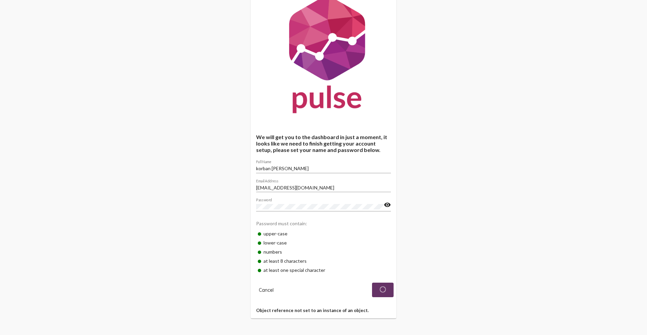 The width and height of the screenshot is (647, 335). What do you see at coordinates (324, 310) in the screenshot?
I see `h5: Object reference not set to an instance of an object.` at bounding box center [324, 310].